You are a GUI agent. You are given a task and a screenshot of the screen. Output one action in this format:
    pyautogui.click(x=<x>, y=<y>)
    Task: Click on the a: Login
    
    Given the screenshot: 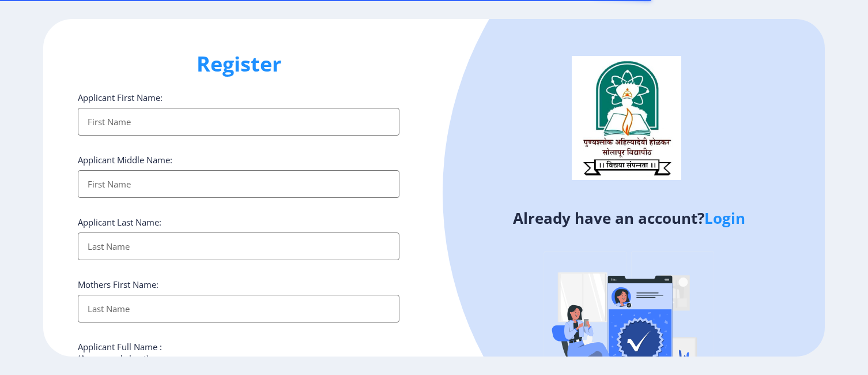 What is the action you would take?
    pyautogui.click(x=725, y=218)
    